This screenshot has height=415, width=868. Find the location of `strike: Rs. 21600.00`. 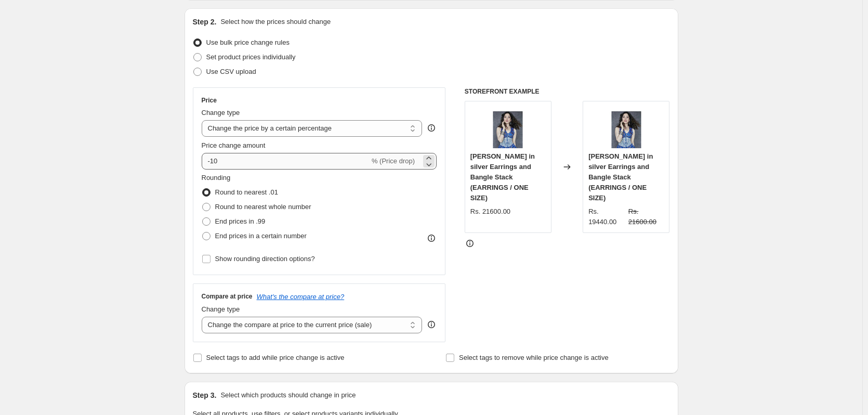

strike: Rs. 21600.00 is located at coordinates (646, 217).